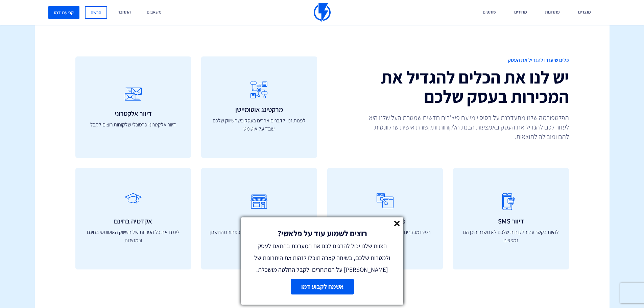 The image size is (644, 308). Describe the element at coordinates (96, 12) in the screenshot. I see `a: הרשם` at that location.